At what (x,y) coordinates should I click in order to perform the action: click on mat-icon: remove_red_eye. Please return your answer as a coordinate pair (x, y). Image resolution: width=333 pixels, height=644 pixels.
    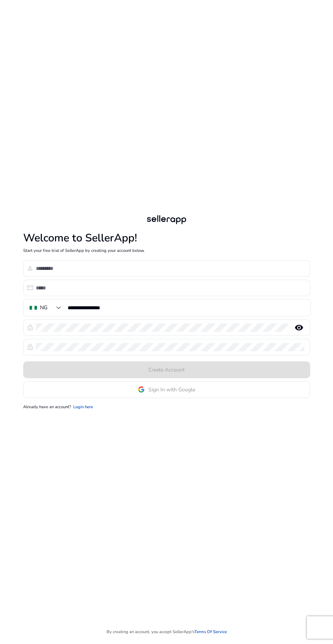
    Looking at the image, I should click on (299, 328).